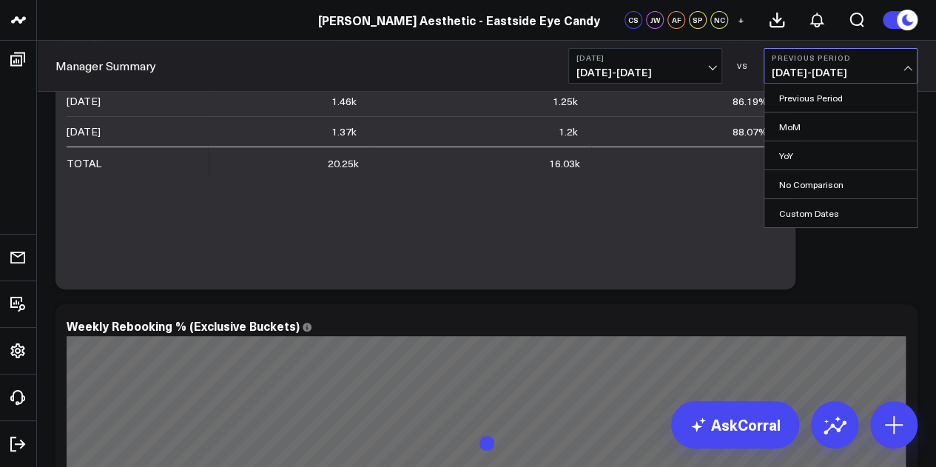 This screenshot has width=936, height=467. Describe the element at coordinates (841, 184) in the screenshot. I see `a: No Comparison` at that location.